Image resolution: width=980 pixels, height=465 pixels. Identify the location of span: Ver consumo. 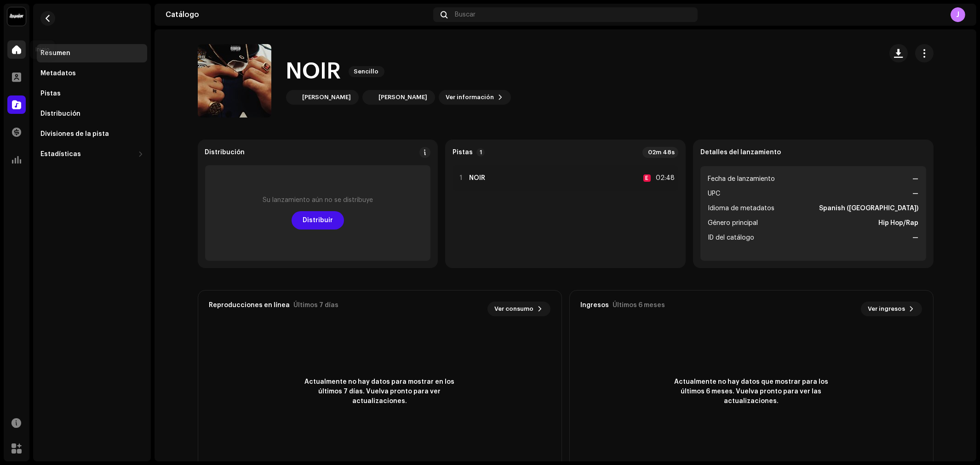
(514, 309).